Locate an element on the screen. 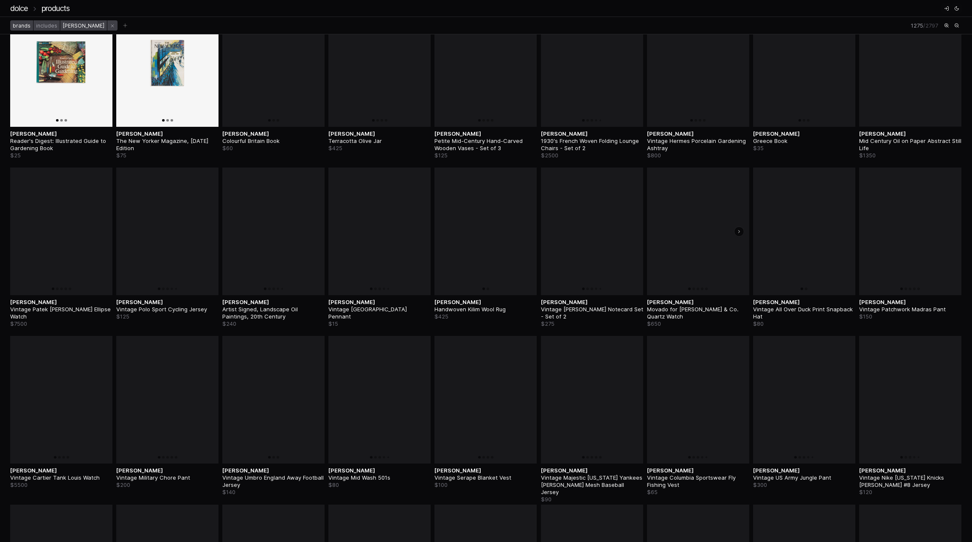  p: $ 100 is located at coordinates (485, 485).